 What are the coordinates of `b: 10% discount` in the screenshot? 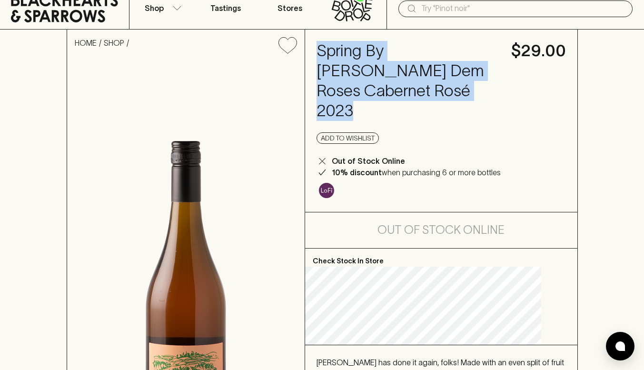 It's located at (357, 172).